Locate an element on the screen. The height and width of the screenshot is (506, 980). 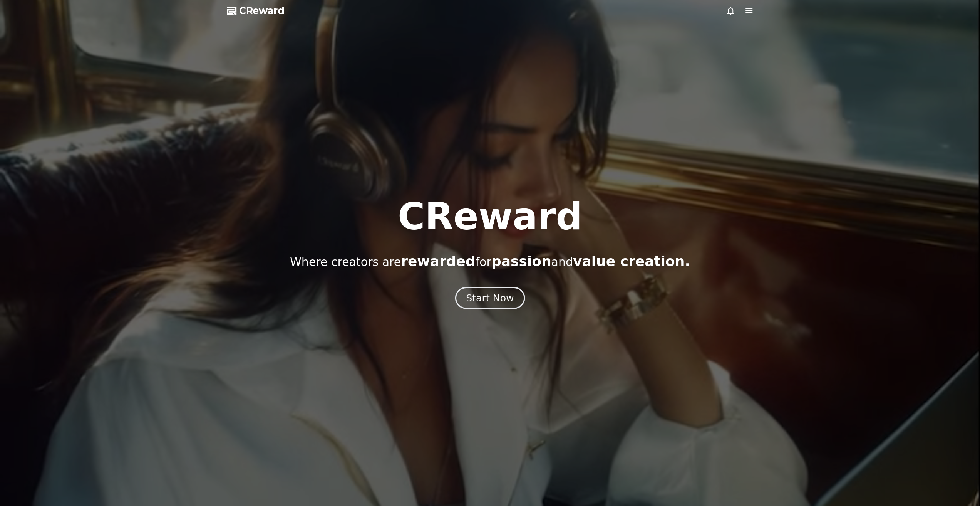
div: Start Now is located at coordinates (490, 297).